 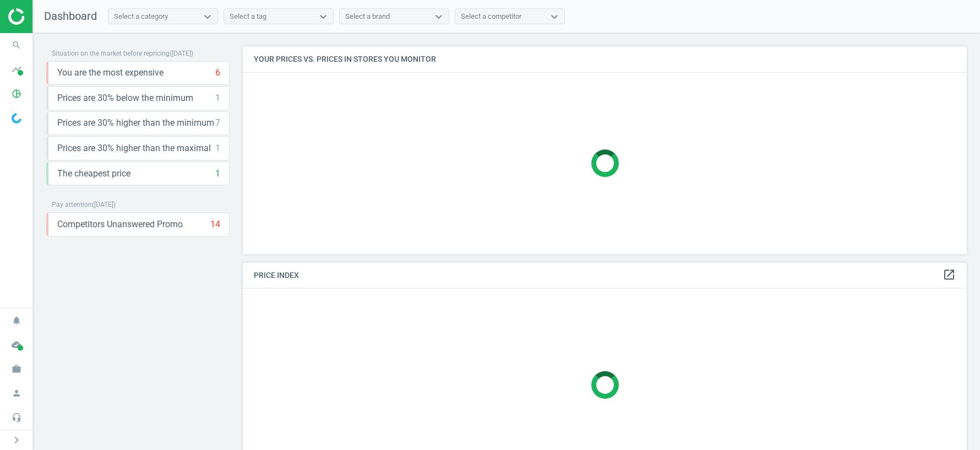 I want to click on div: 14, so click(x=216, y=225).